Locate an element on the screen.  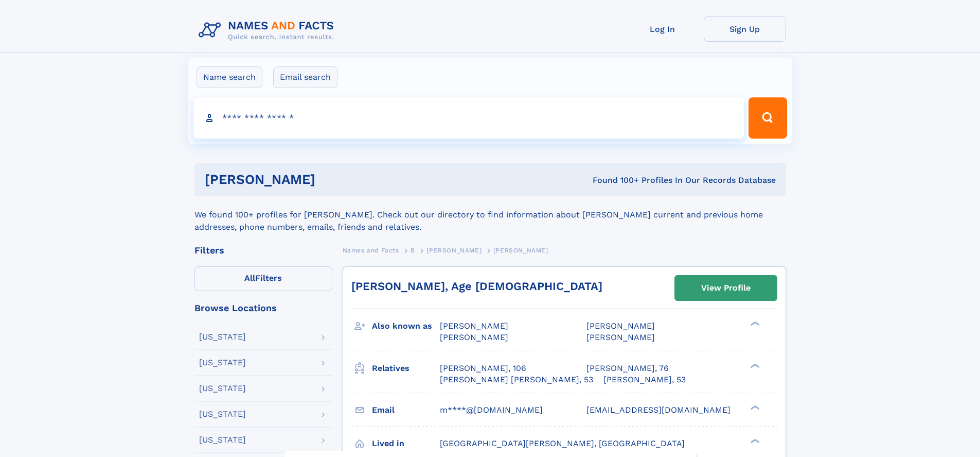
div: Filters is located at coordinates (263, 250).